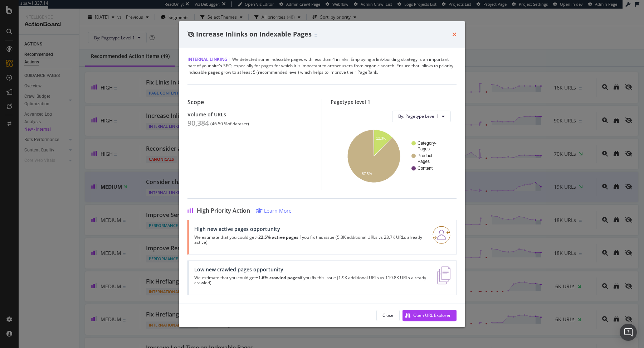 The height and width of the screenshot is (348, 644). What do you see at coordinates (309, 241) in the screenshot?
I see `p: We estimate that you could get if you fix this issue (5.3K additional URLs vs 23.7K URLs already ...` at bounding box center [309, 241].